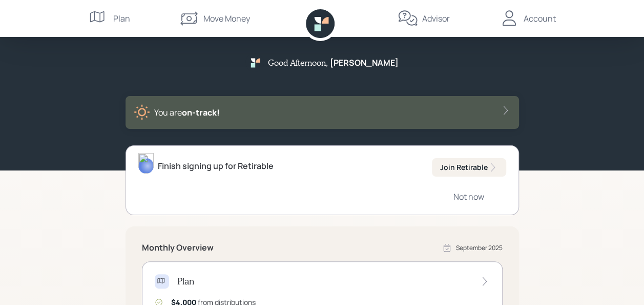  Describe the element at coordinates (469, 197) in the screenshot. I see `div: Not now` at that location.